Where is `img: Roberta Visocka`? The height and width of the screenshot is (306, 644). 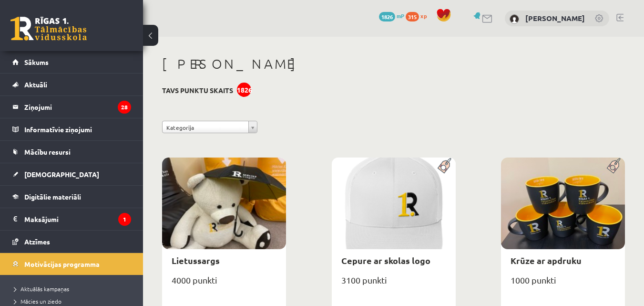 img: Roberta Visocka is located at coordinates (514, 19).